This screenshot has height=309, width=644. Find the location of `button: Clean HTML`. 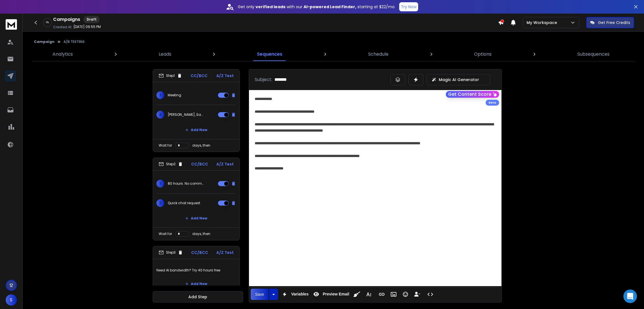

button: Clean HTML is located at coordinates (357, 295).